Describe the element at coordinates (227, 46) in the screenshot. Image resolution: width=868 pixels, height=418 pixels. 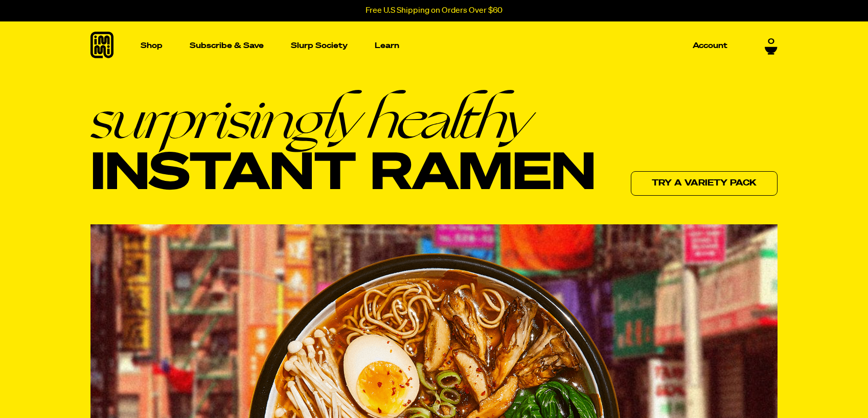
I see `p: Subscribe & Save` at that location.